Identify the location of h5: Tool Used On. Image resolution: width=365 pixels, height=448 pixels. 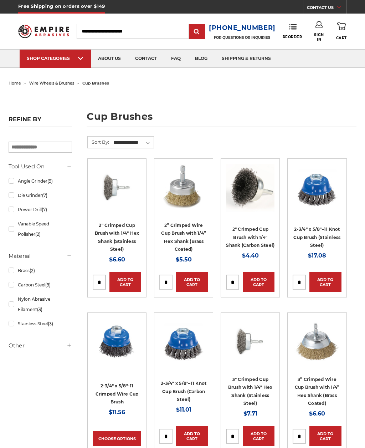
(40, 167).